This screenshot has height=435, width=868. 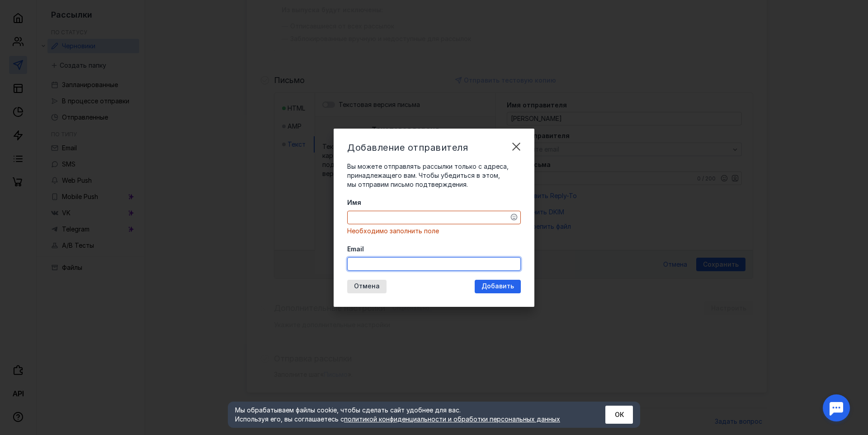 I want to click on span: Имя, so click(x=354, y=203).